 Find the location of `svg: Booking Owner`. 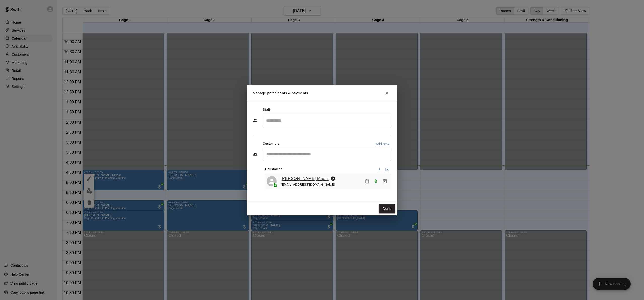

svg: Booking Owner is located at coordinates (333, 179).